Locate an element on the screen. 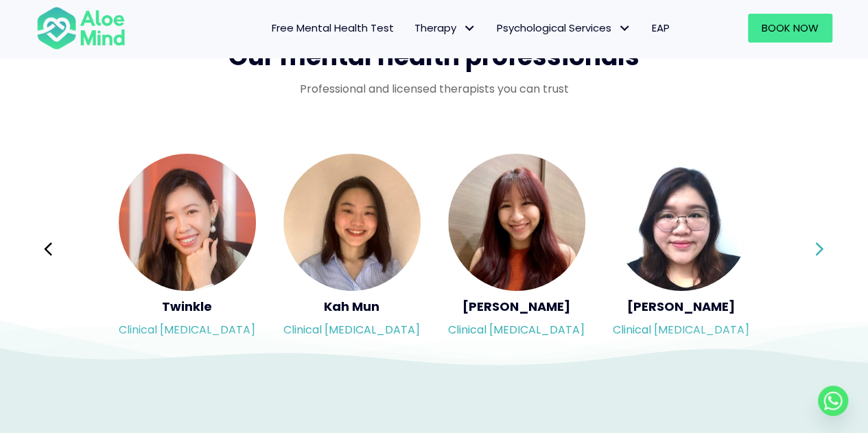 This screenshot has height=433, width=868. span: Psychological Services is located at coordinates (564, 28).